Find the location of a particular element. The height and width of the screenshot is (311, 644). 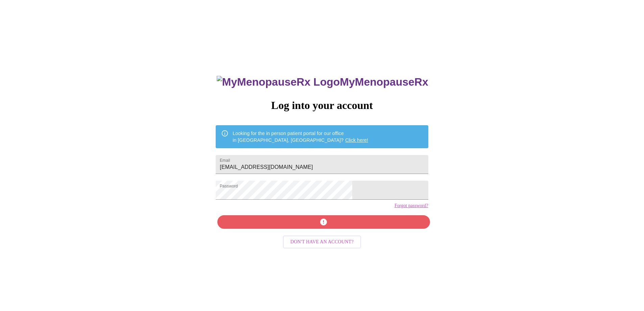

a: Click here! is located at coordinates (357, 140).